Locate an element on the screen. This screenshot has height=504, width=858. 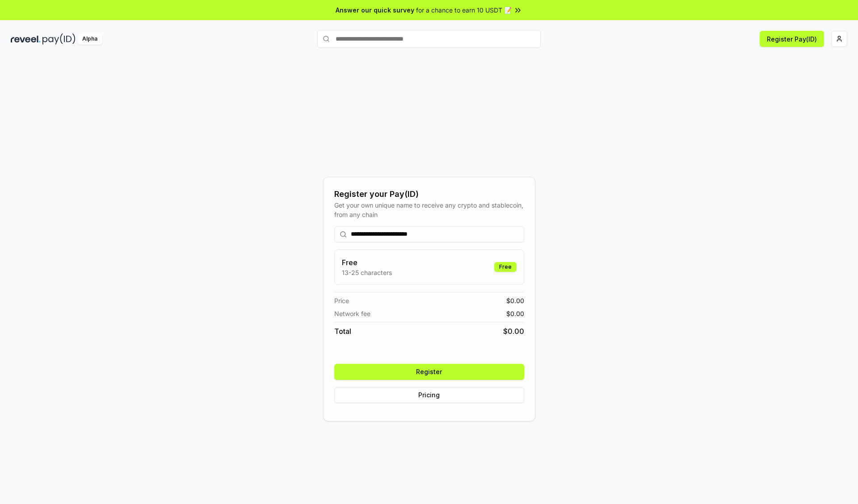
button: Register is located at coordinates (429, 372).